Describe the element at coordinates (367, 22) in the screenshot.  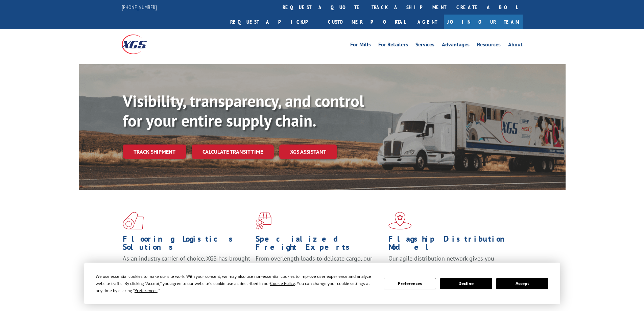
I see `a: Customer Portal` at that location.